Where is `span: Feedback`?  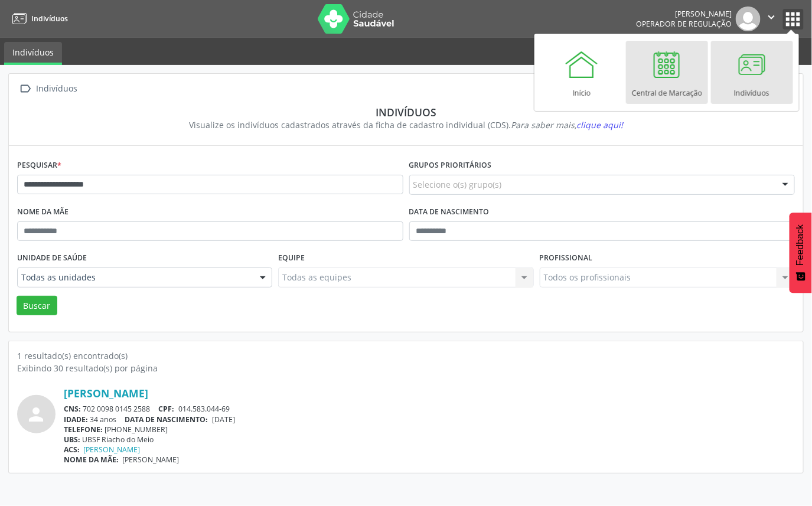 span: Feedback is located at coordinates (801, 245).